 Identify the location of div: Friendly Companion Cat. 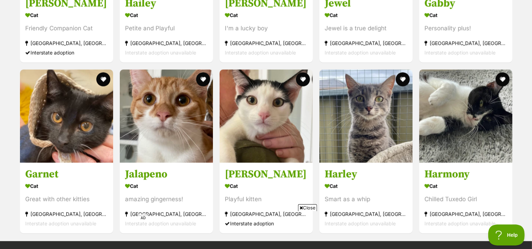
(67, 29).